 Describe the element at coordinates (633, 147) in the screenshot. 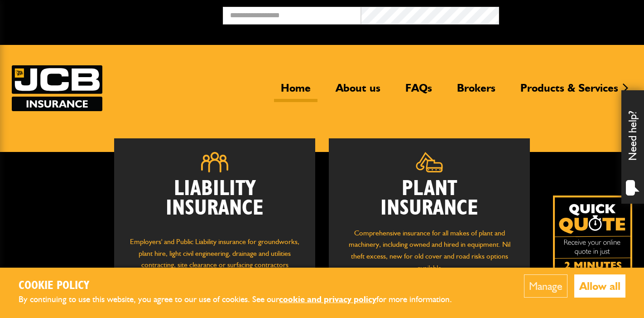

I see `div: Need help?` at that location.